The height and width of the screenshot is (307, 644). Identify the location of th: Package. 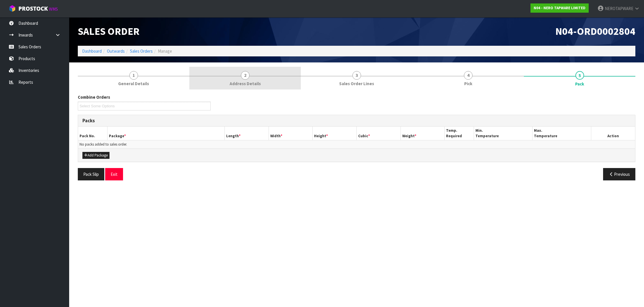
(166, 133).